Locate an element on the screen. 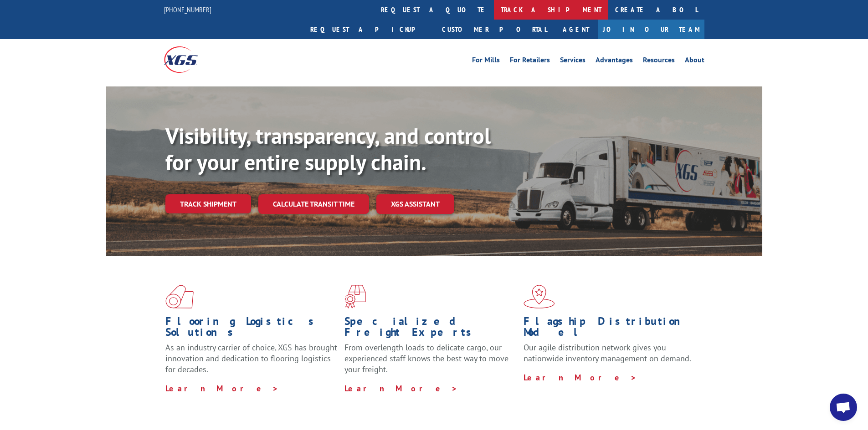 This screenshot has width=868, height=430. h1: Flagship Distribution Model is located at coordinates (609, 329).